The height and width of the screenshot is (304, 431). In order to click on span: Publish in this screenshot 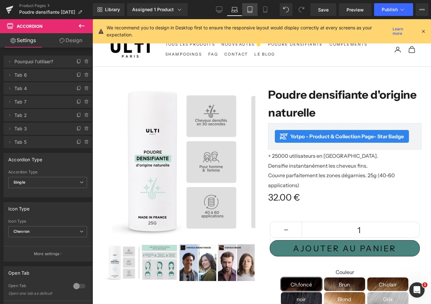, I will do `click(390, 10)`.